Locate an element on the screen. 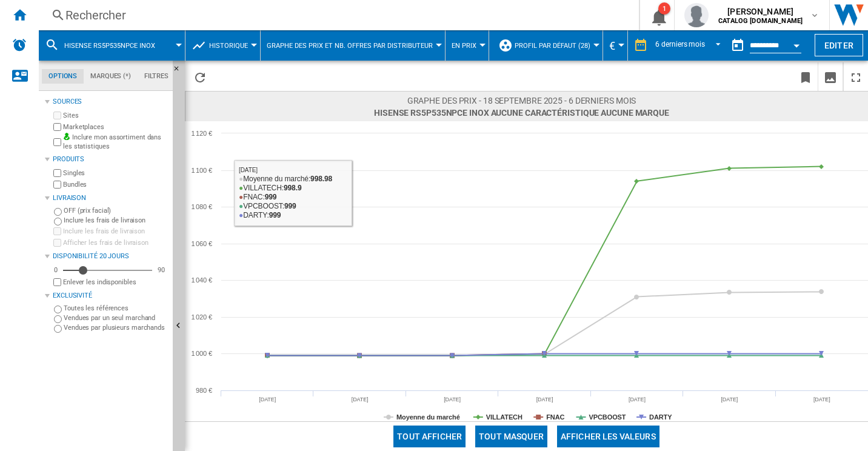 The image size is (868, 451). md-menu: Currency is located at coordinates (615, 45).